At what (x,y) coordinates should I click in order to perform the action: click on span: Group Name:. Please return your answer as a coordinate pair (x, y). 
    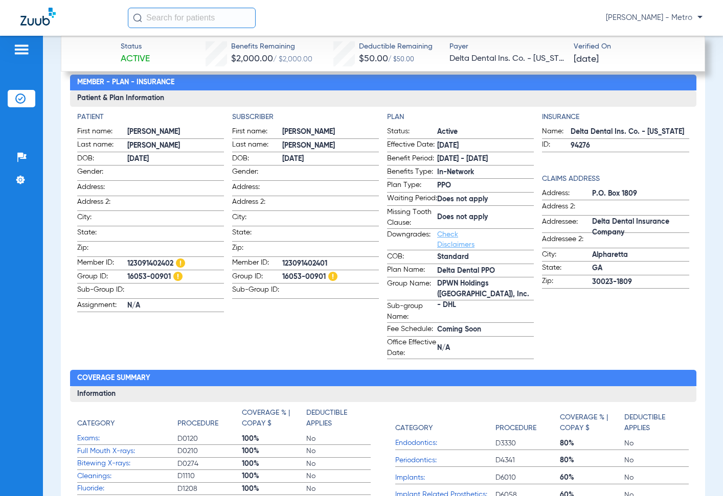
    Looking at the image, I should click on (412, 289).